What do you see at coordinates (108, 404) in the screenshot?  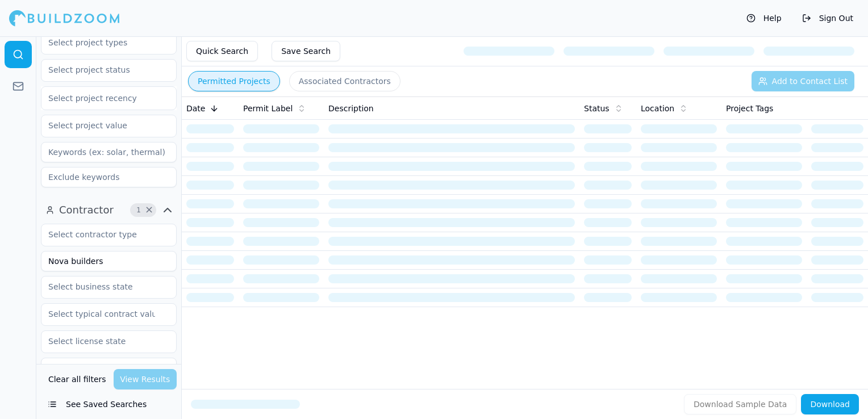 I see `button: See Saved Searches` at bounding box center [108, 404].